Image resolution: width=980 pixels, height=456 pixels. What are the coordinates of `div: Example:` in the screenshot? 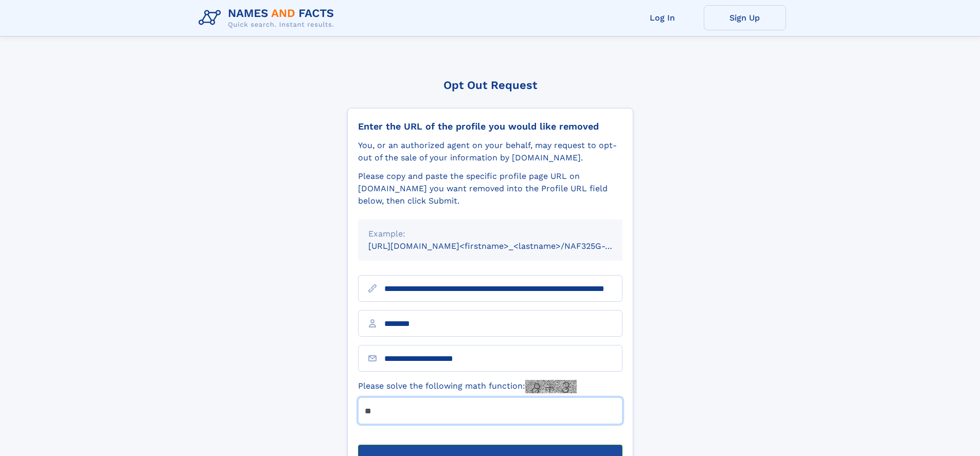 It's located at (490, 234).